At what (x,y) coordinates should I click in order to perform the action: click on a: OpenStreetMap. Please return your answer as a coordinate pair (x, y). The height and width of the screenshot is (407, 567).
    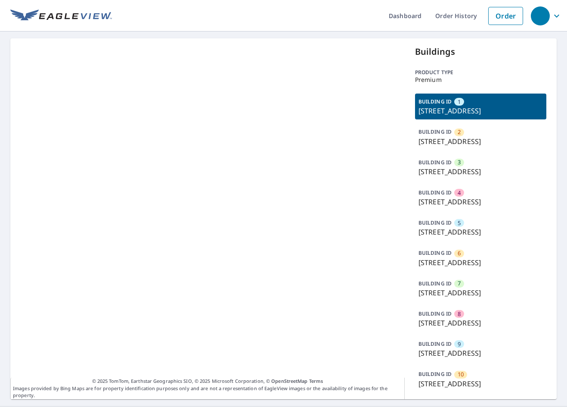
    Looking at the image, I should click on (289, 380).